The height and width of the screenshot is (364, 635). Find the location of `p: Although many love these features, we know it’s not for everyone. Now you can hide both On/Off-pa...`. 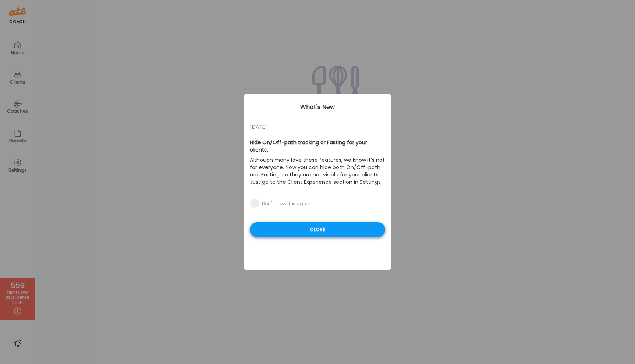

p: Although many love these features, we know it’s not for everyone. Now you can hide both On/Off-pa... is located at coordinates (318, 171).